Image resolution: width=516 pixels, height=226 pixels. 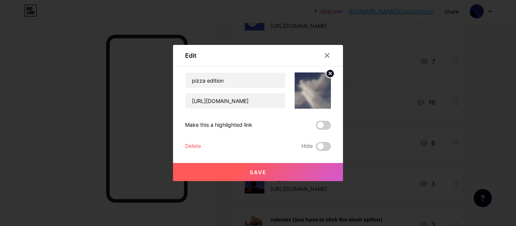 I want to click on span: Hide, so click(x=307, y=146).